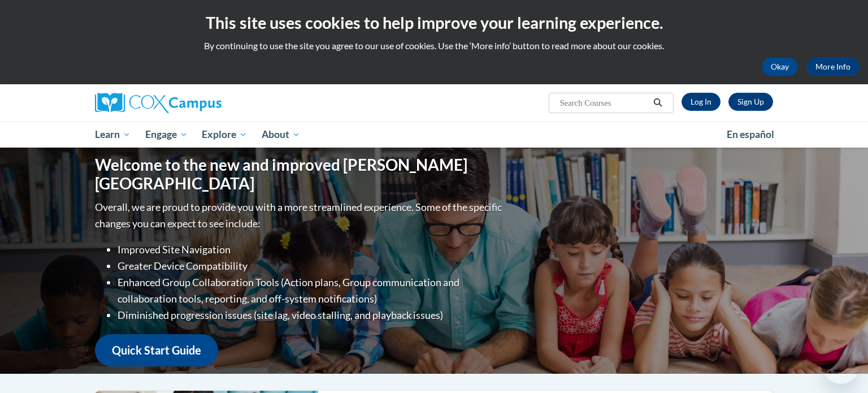 The height and width of the screenshot is (393, 868). Describe the element at coordinates (604, 103) in the screenshot. I see `input: Search Courses` at that location.